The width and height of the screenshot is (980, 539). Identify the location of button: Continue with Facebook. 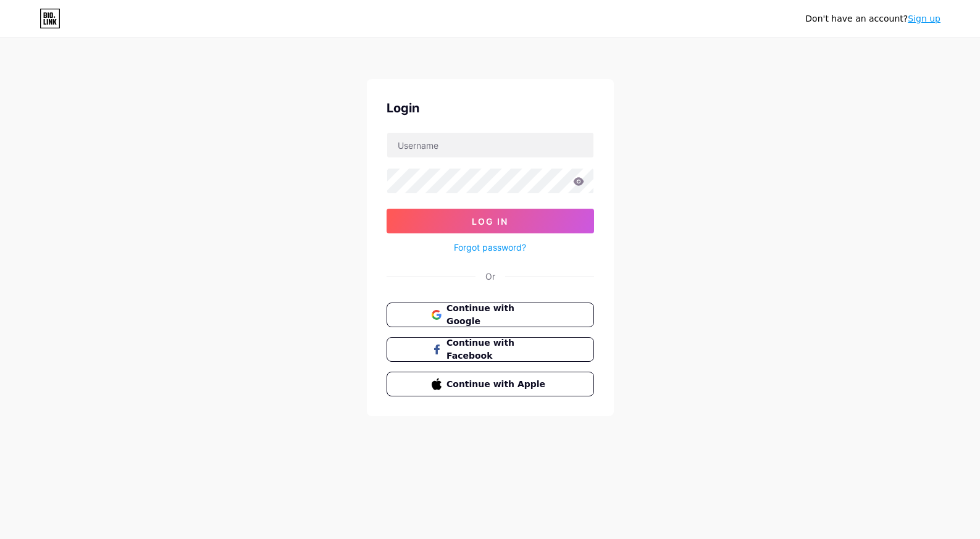
(490, 350).